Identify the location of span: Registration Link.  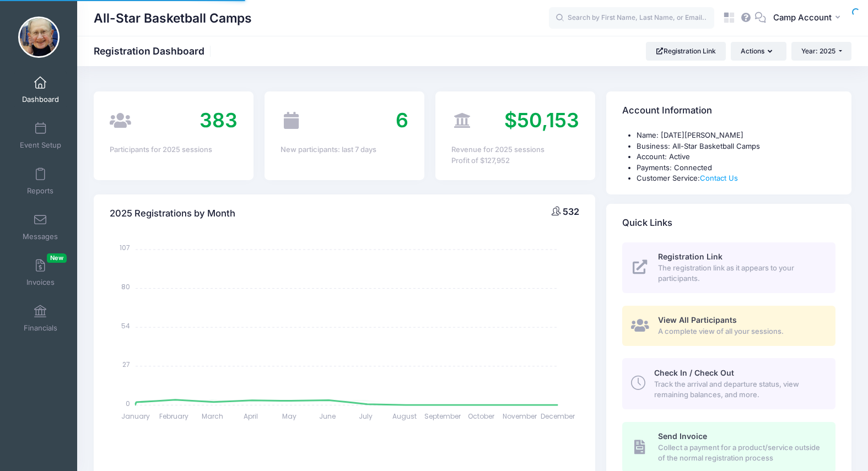
(690, 256).